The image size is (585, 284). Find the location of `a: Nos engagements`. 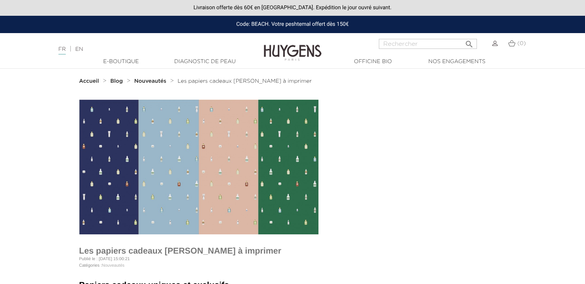

a: Nos engagements is located at coordinates (457, 62).